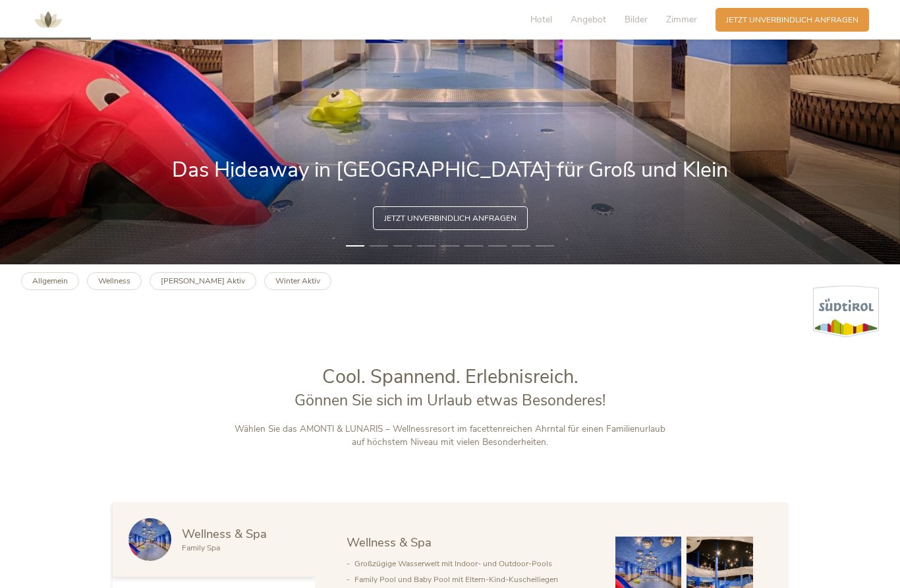 The width and height of the screenshot is (900, 588). Describe the element at coordinates (298, 281) in the screenshot. I see `b: Winter Aktiv` at that location.